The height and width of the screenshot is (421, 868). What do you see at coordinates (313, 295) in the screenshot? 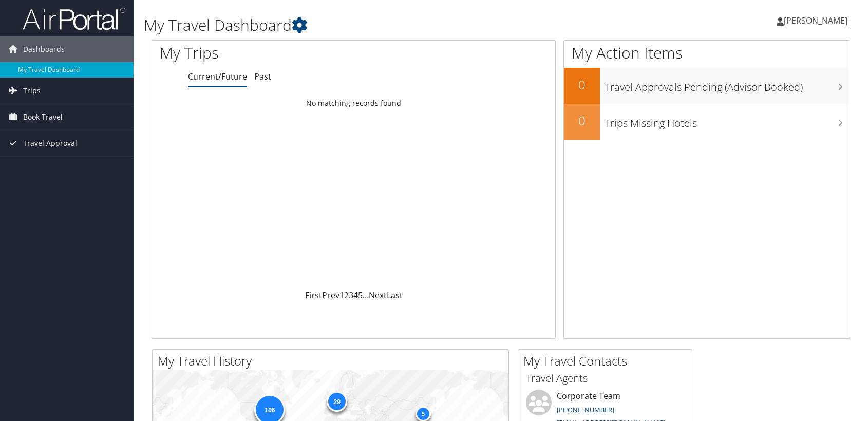
I see `a: First` at bounding box center [313, 295].